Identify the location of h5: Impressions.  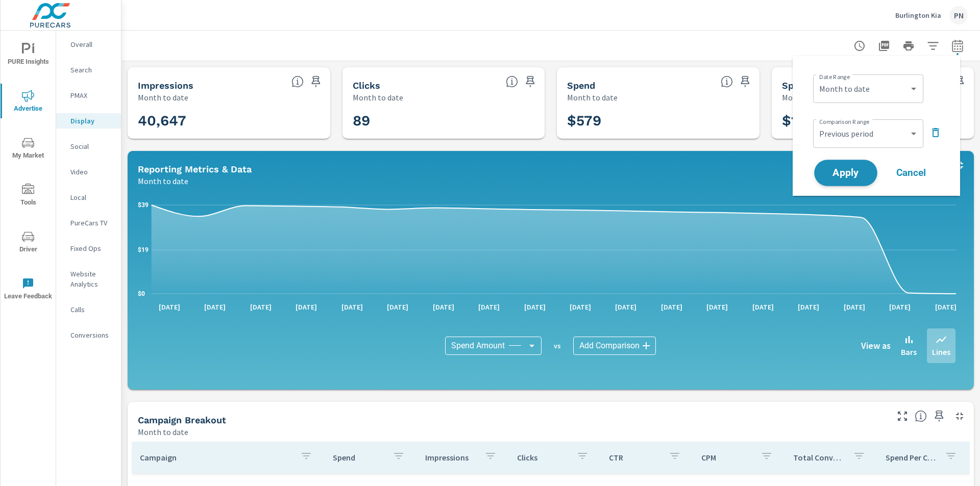
(165, 85).